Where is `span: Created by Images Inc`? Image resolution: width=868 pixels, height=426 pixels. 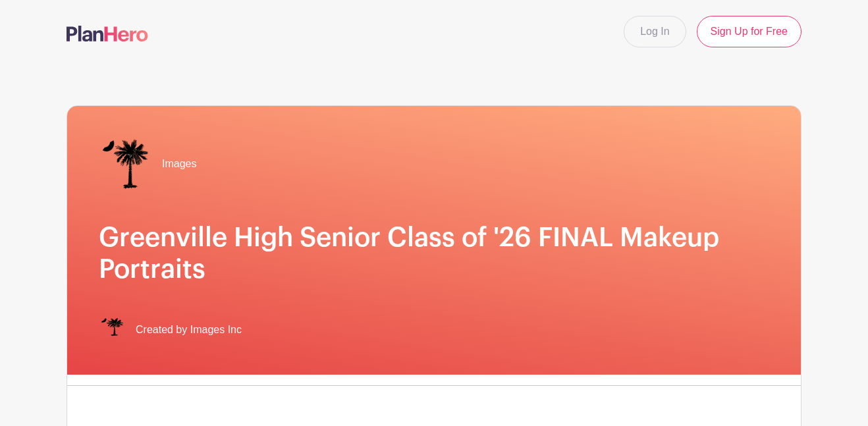 span: Created by Images Inc is located at coordinates (188, 330).